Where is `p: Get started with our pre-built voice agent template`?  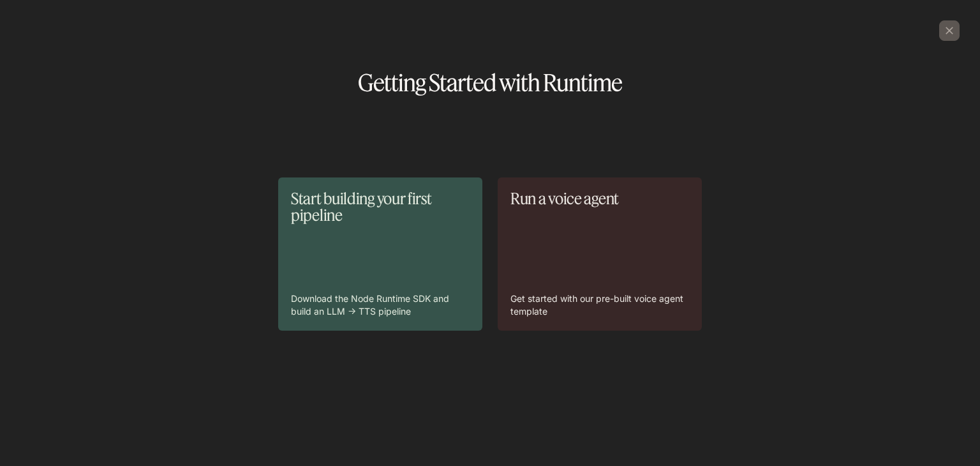 p: Get started with our pre-built voice agent template is located at coordinates (599, 305).